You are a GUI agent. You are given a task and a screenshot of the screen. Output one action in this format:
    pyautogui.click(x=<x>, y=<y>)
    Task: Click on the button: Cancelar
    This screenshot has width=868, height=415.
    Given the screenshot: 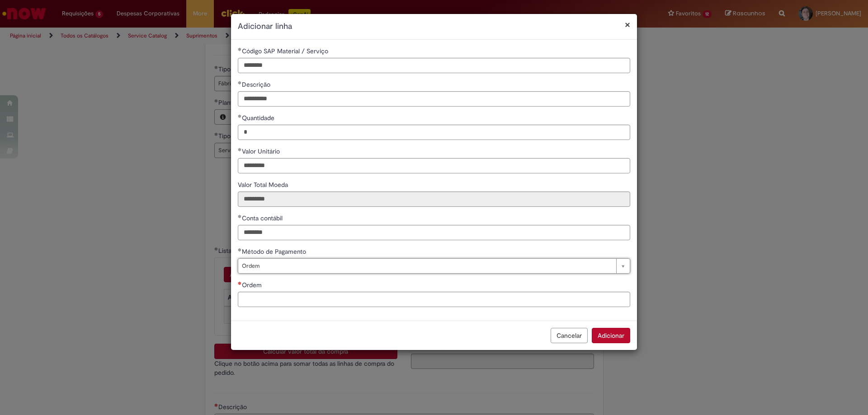 What is the action you would take?
    pyautogui.click(x=569, y=335)
    